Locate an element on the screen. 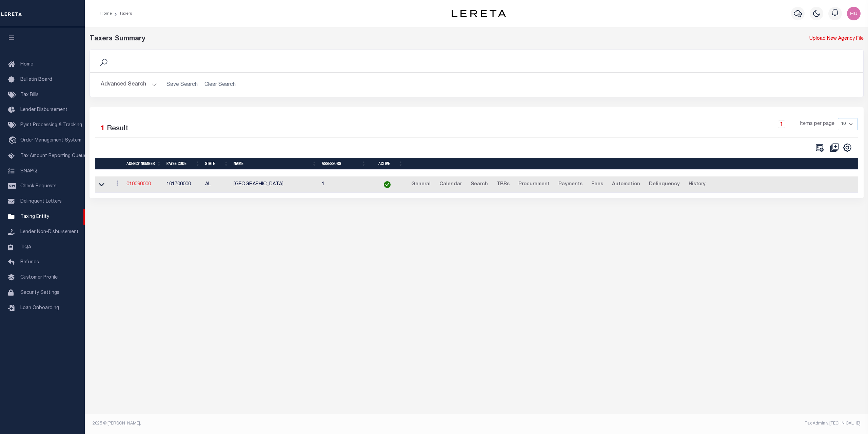 The height and width of the screenshot is (434, 868). a: 1 is located at coordinates (782, 124).